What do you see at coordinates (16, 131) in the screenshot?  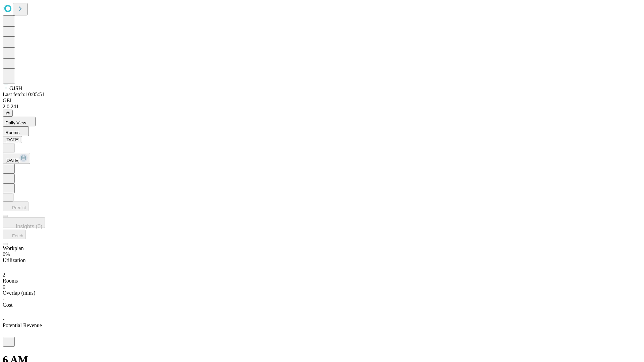 I see `button: Rooms` at bounding box center [16, 131].